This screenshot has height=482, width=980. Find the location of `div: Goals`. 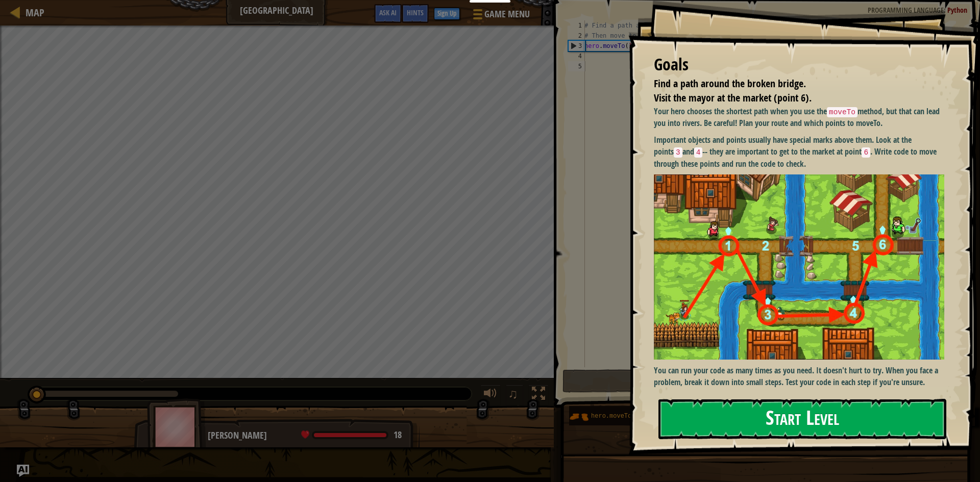

div: Goals is located at coordinates (799, 65).